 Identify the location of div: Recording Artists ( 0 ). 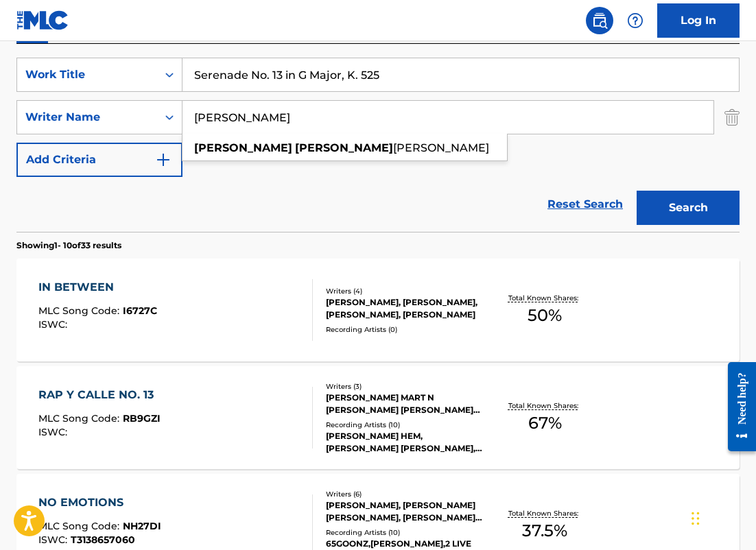
(405, 329).